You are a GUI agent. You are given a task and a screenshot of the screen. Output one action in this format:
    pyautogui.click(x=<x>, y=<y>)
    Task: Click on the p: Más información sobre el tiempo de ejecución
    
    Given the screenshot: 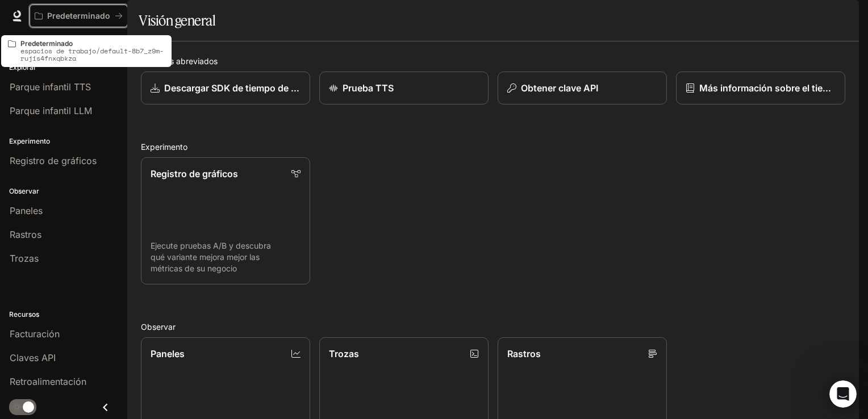 What is the action you would take?
    pyautogui.click(x=768, y=88)
    